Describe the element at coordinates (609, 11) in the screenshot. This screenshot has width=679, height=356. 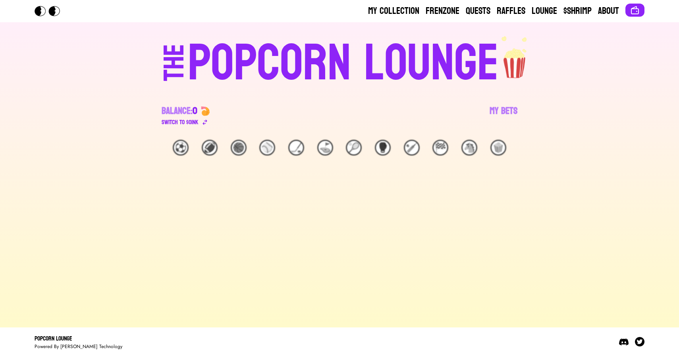
I see `a: About` at that location.